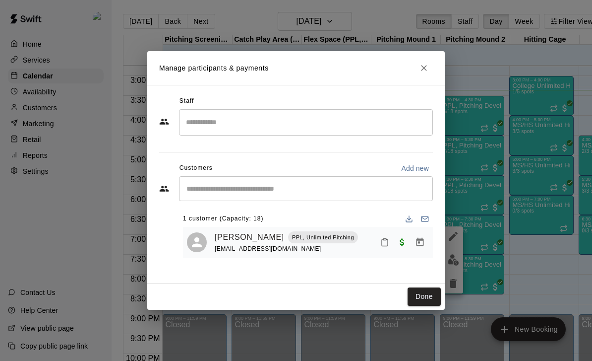 The width and height of the screenshot is (592, 361). What do you see at coordinates (164, 122) in the screenshot?
I see `svg: Staff` at bounding box center [164, 122].